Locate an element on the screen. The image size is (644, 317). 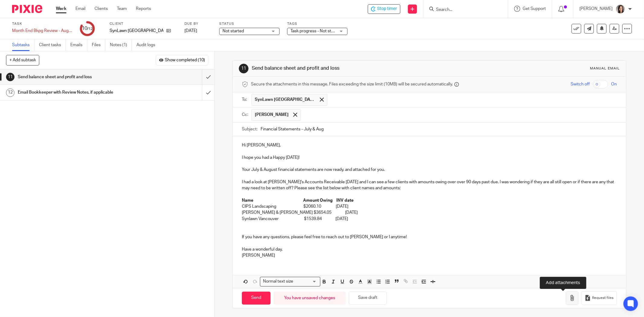
span: Normal text size is located at coordinates (277, 282).